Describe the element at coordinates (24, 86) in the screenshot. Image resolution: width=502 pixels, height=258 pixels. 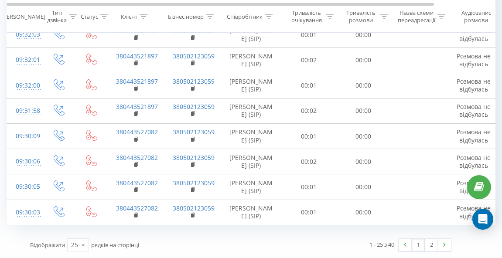
I see `div: 09:32:00` at that location.